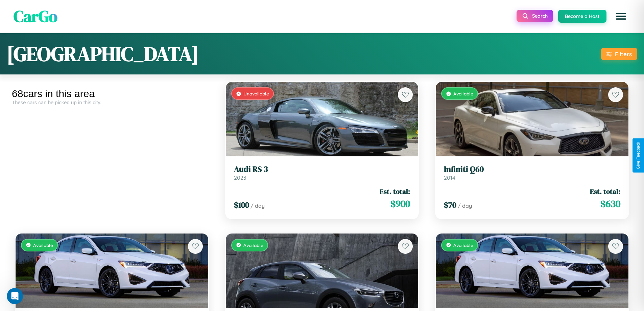 The width and height of the screenshot is (644, 311). Describe the element at coordinates (532, 169) in the screenshot. I see `h3: Infiniti Q60` at that location.